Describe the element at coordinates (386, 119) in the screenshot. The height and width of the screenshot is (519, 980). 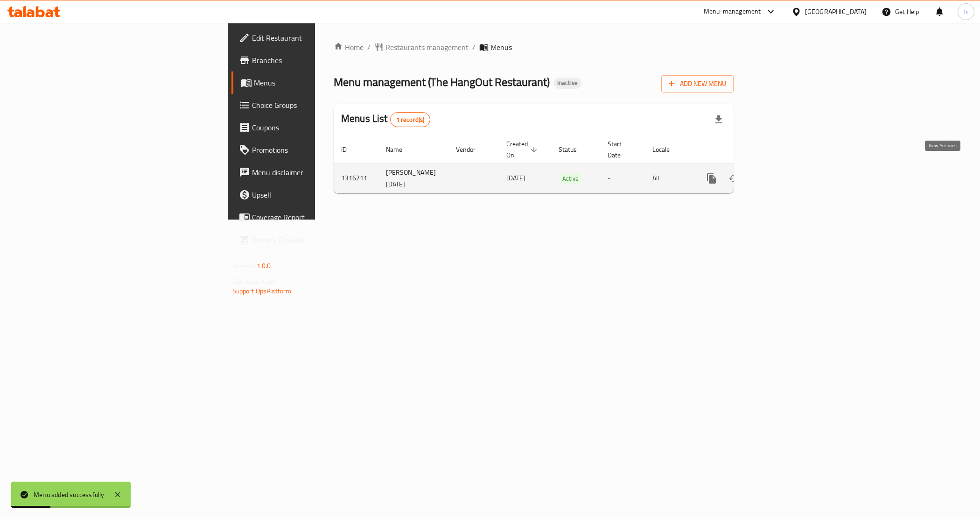
I see `h2: Menus List` at that location.